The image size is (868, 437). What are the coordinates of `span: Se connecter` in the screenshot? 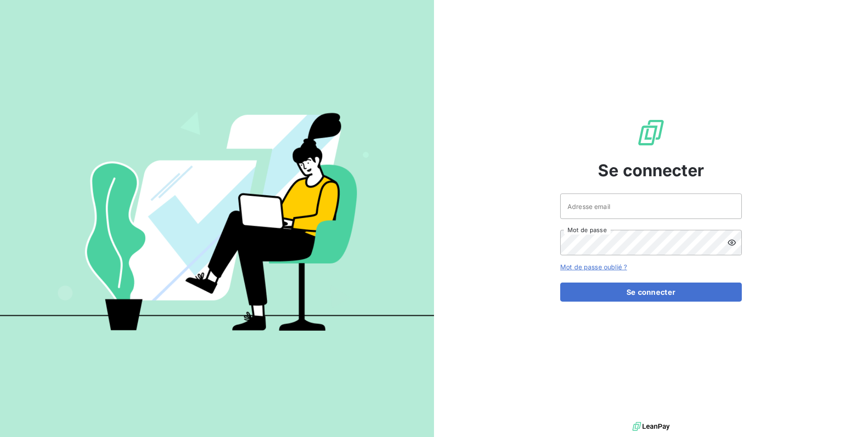 It's located at (651, 170).